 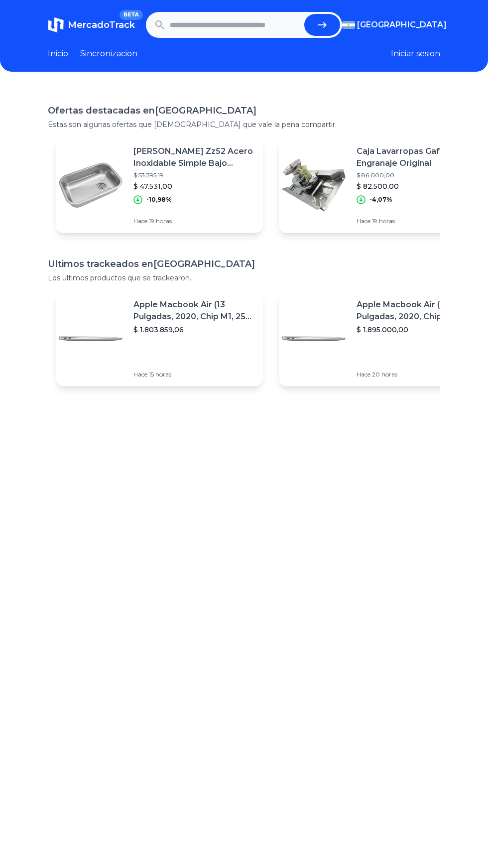 What do you see at coordinates (109, 54) in the screenshot?
I see `a: Sincronizacion` at bounding box center [109, 54].